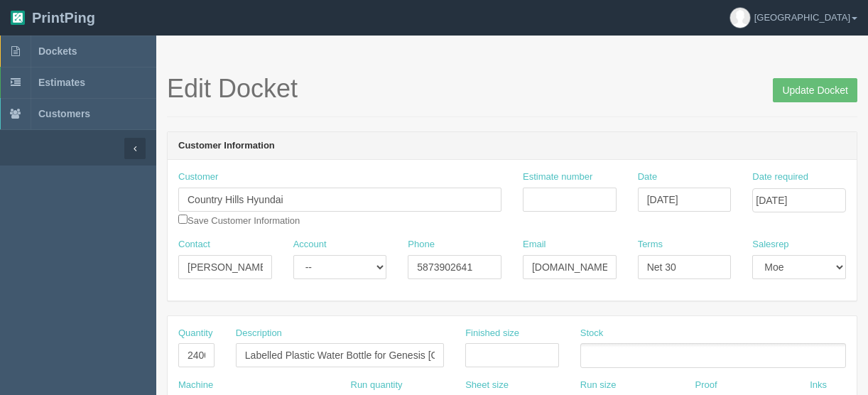  Describe the element at coordinates (512, 89) in the screenshot. I see `h1: Edit Docket` at that location.